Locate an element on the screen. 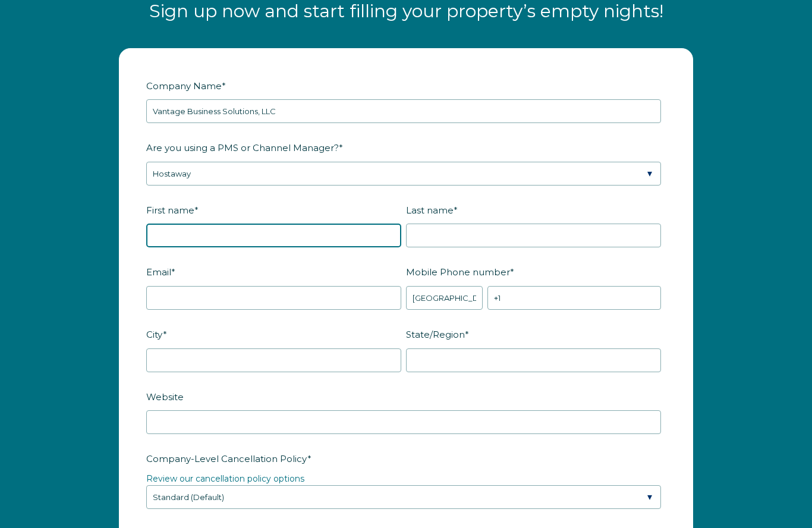 The height and width of the screenshot is (528, 812). span: Website is located at coordinates (165, 397).